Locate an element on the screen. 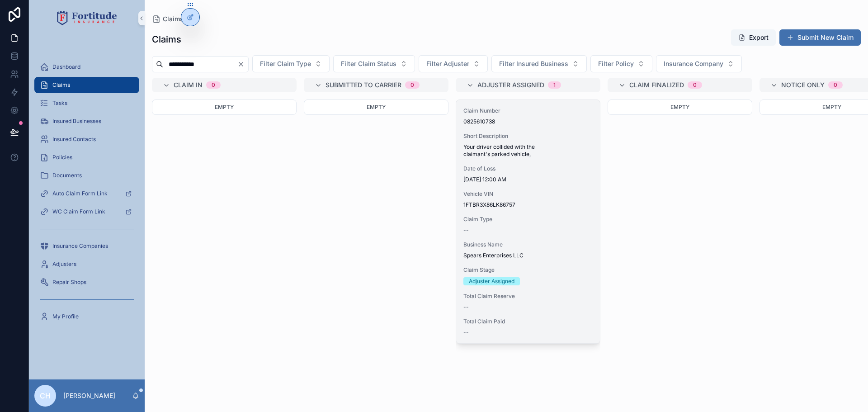 This screenshot has height=412, width=868. span: Date of Loss is located at coordinates (528, 168).